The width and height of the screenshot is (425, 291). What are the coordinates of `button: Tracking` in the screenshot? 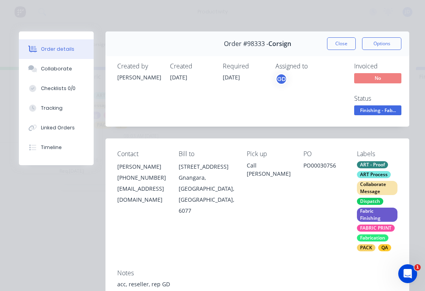 It's located at (56, 108).